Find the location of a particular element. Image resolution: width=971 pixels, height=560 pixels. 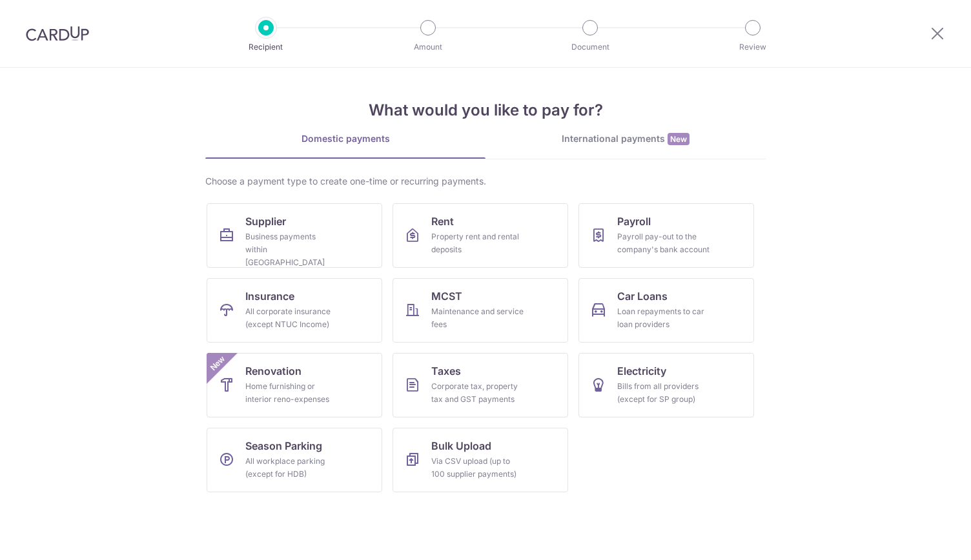

div: Maintenance and service fees is located at coordinates (478, 318).